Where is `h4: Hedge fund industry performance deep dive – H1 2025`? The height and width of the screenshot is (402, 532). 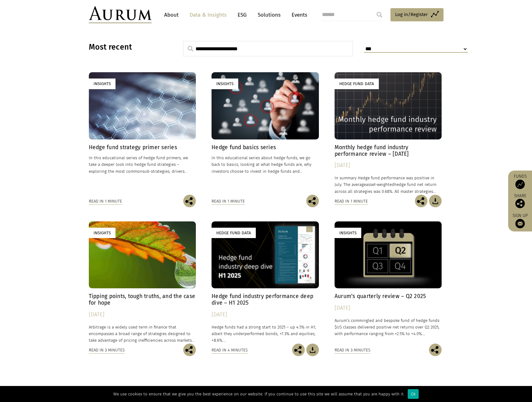 h4: Hedge fund industry performance deep dive – H1 2025 is located at coordinates (266, 300).